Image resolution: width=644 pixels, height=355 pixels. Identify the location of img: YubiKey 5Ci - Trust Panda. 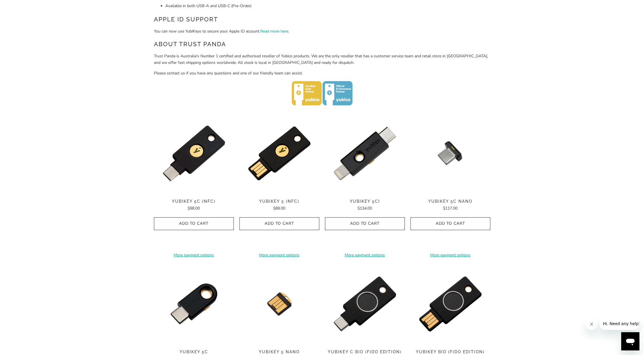
(365, 153).